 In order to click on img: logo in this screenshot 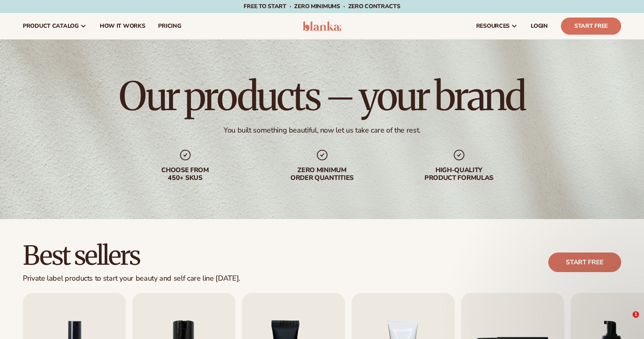, I will do `click(322, 26)`.